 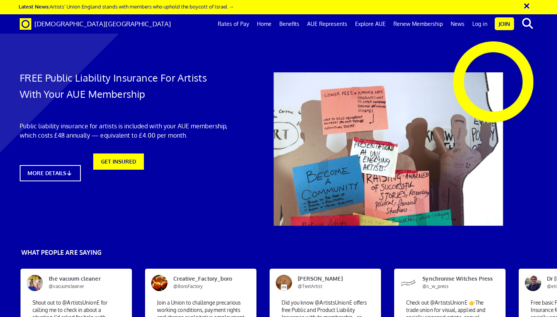 I want to click on a: AUE Represents, so click(x=327, y=24).